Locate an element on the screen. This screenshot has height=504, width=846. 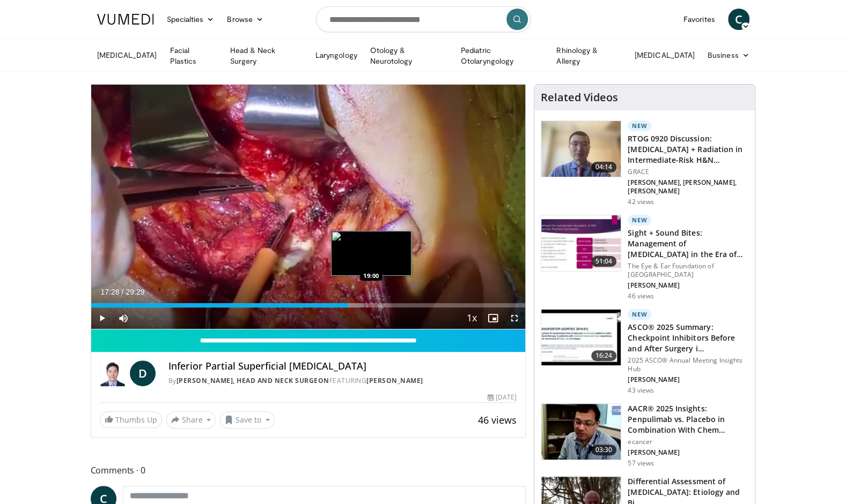
img: VuMedi Logo is located at coordinates (126, 20).